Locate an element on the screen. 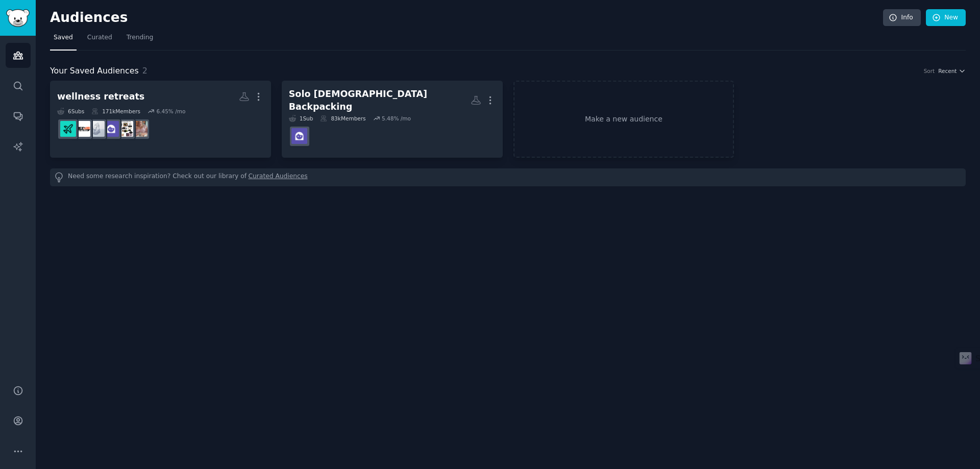 This screenshot has height=469, width=980. h2: Audiences is located at coordinates (466, 18).